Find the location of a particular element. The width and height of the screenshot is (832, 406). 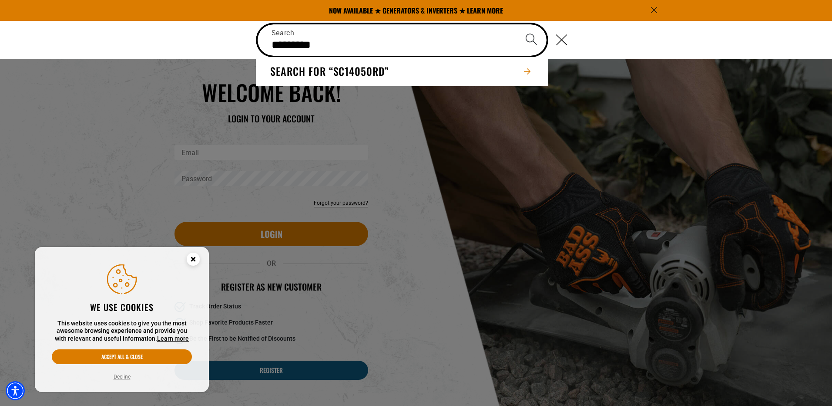

button: Decline is located at coordinates (122, 377).